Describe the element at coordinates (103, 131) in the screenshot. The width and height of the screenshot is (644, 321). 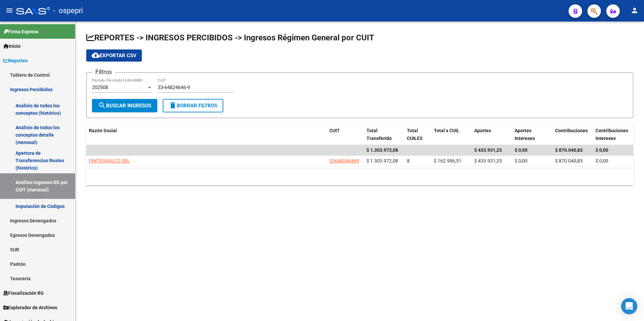
I see `span: Razón Social` at that location.